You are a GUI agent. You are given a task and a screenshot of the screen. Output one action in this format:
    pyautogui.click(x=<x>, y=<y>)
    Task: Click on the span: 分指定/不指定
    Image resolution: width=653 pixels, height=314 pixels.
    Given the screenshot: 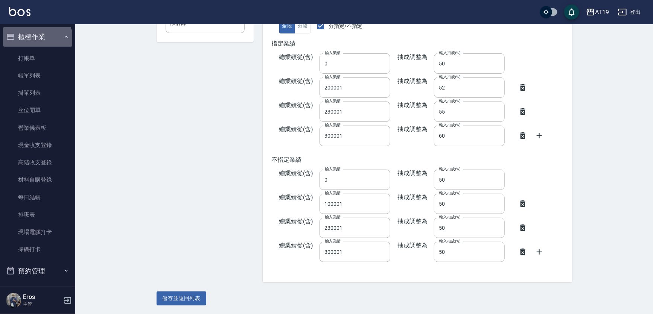 What is the action you would take?
    pyautogui.click(x=346, y=26)
    